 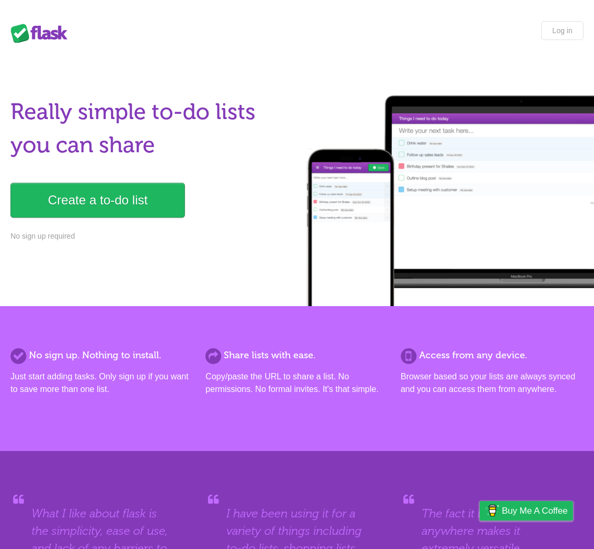 What do you see at coordinates (535, 510) in the screenshot?
I see `span: Buy me a coffee` at bounding box center [535, 510].